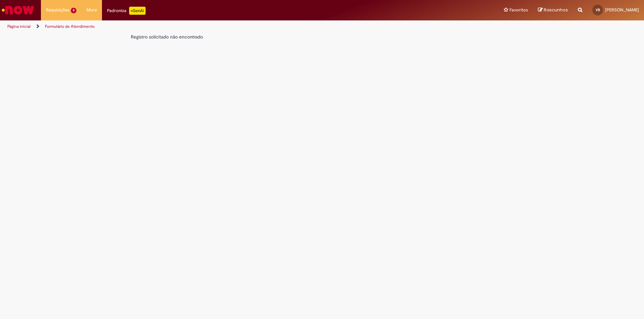  Describe the element at coordinates (126, 11) in the screenshot. I see `div: Padroniza` at that location.